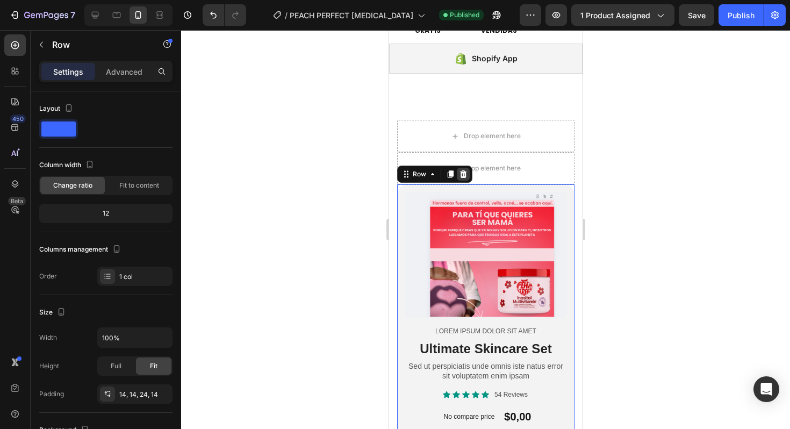 Image resolution: width=790 pixels, height=429 pixels. I want to click on input: Auto, so click(135, 337).